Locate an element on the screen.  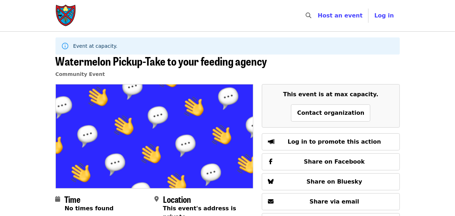
span: Host an event is located at coordinates (340, 15).